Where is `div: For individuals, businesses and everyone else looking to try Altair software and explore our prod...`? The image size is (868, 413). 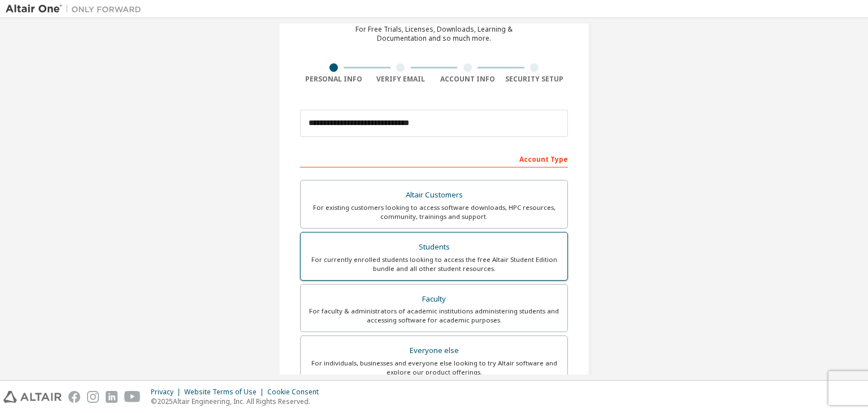
div: For individuals, businesses and everyone else looking to try Altair software and explore our prod... is located at coordinates (434, 368).